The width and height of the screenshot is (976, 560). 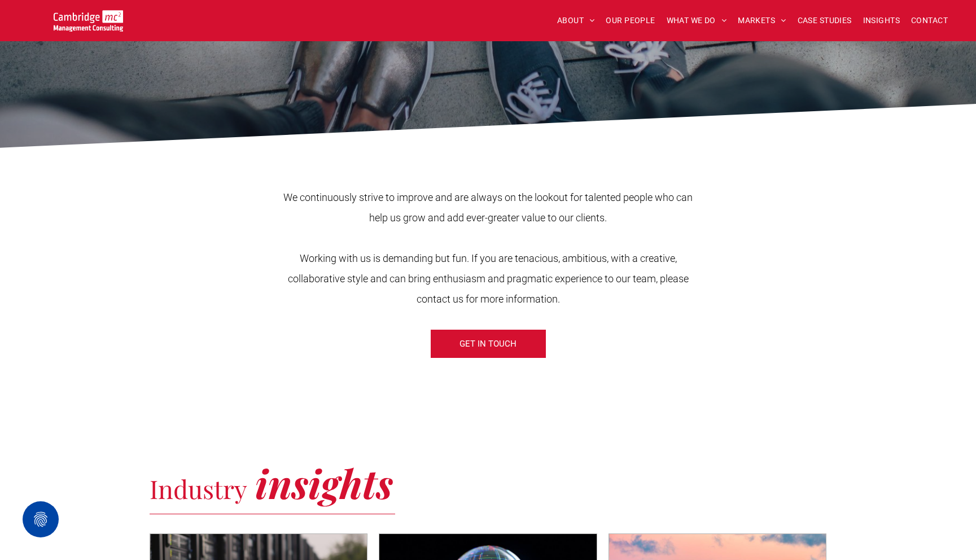 What do you see at coordinates (88, 21) in the screenshot?
I see `img: Go to Homepage` at bounding box center [88, 21].